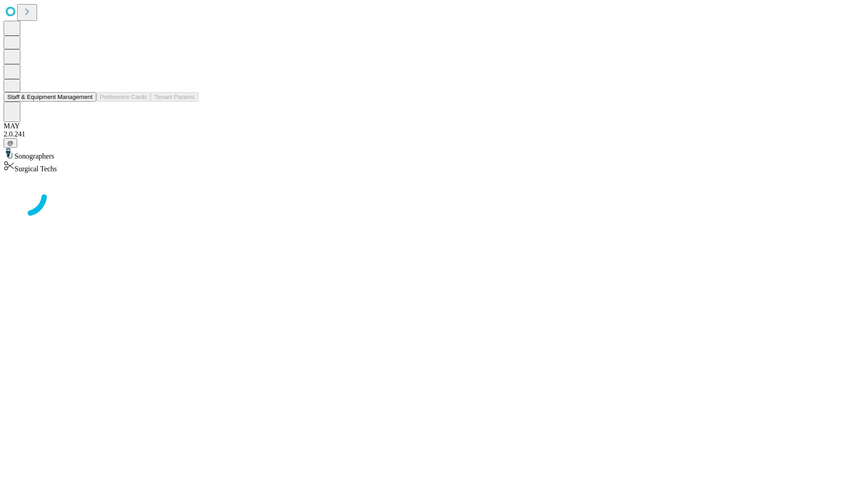 The image size is (868, 488). I want to click on div: Sonographers, so click(434, 154).